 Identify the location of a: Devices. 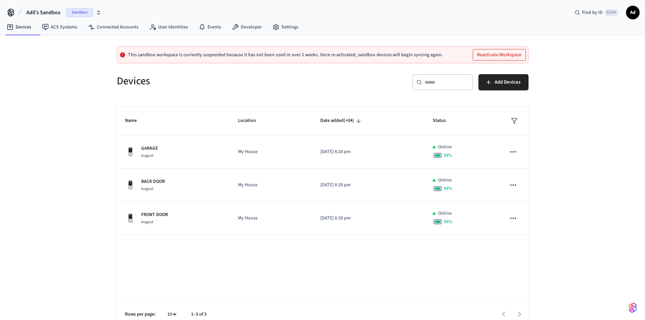
(19, 27).